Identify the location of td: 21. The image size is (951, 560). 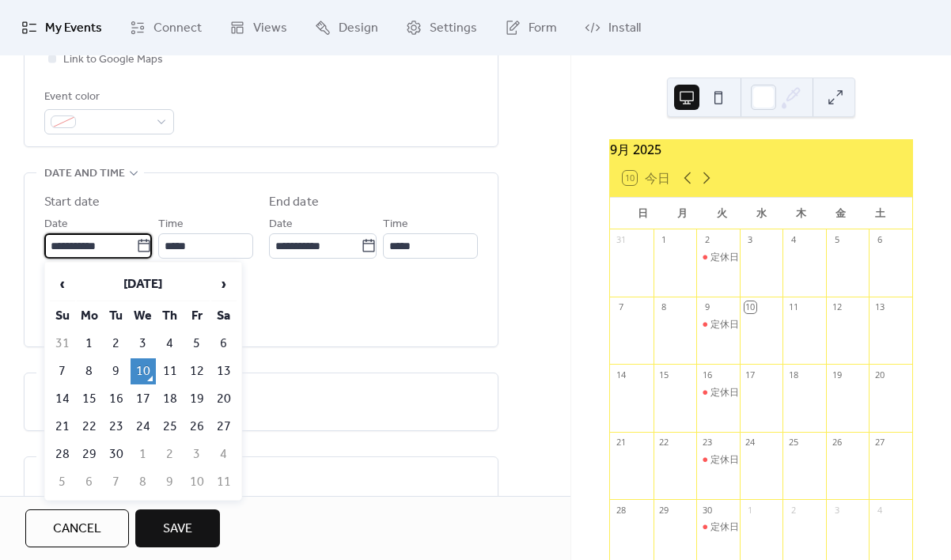
(63, 427).